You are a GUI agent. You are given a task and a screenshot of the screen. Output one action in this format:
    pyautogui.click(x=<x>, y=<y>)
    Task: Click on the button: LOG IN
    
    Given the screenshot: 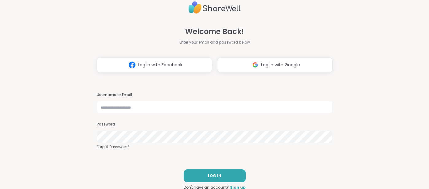 What is the action you would take?
    pyautogui.click(x=215, y=176)
    